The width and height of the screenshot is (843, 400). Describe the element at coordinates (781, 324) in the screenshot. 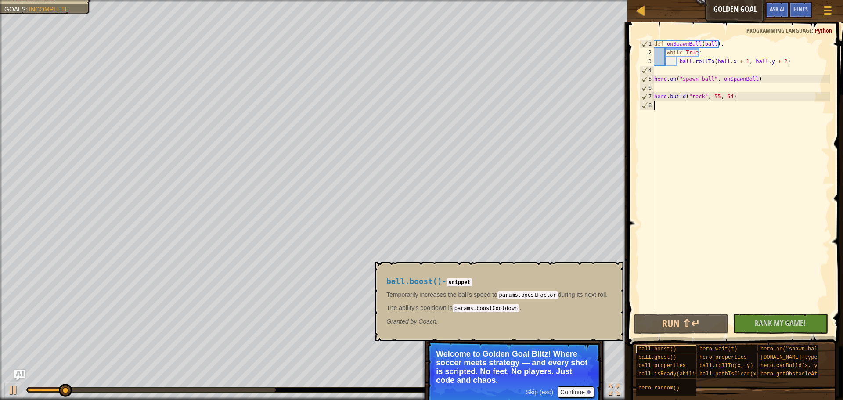

I see `button: Rank My Game!` at that location.